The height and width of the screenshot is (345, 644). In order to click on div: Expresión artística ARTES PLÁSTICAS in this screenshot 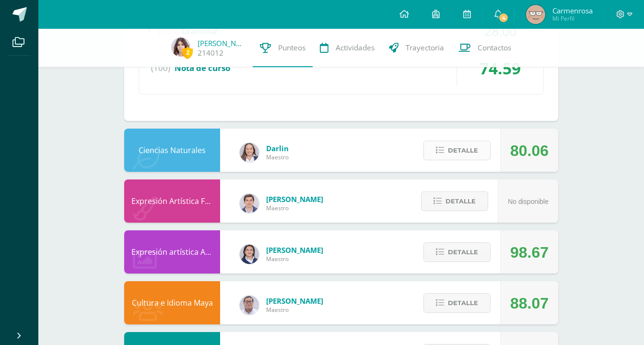, I will do `click(172, 252)`.